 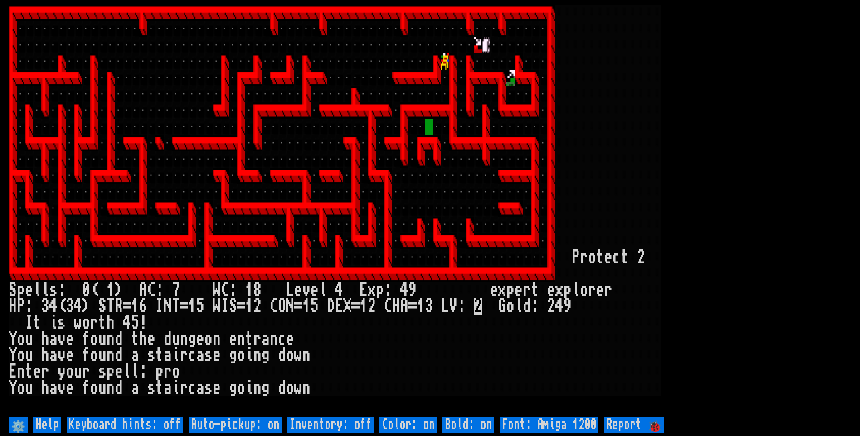 I want to click on div: 5, so click(x=200, y=307).